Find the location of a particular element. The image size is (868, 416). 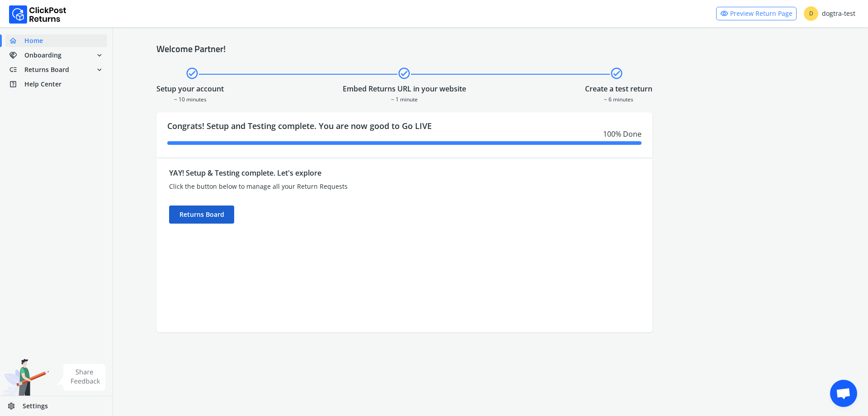

div: Congrats! Setup and Testing complete. You are now good to Go LIVE is located at coordinates (404, 135).